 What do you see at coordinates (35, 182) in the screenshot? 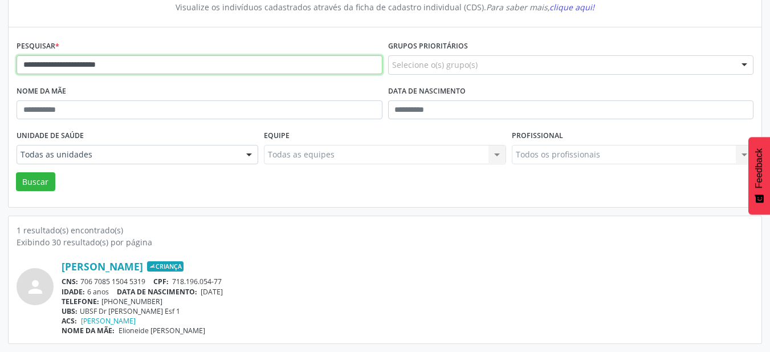
I see `button: Buscar` at bounding box center [35, 182].